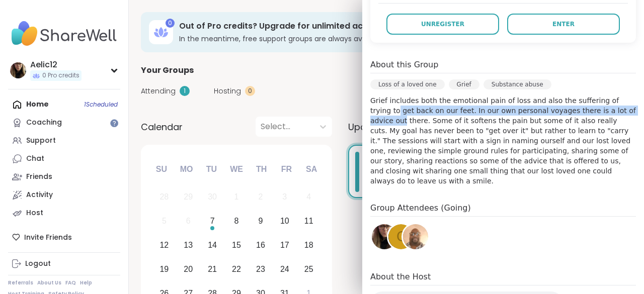 Image resolution: width=644 pixels, height=294 pixels. I want to click on div: Not available Wednesday, October 1st, 2025, so click(236, 197).